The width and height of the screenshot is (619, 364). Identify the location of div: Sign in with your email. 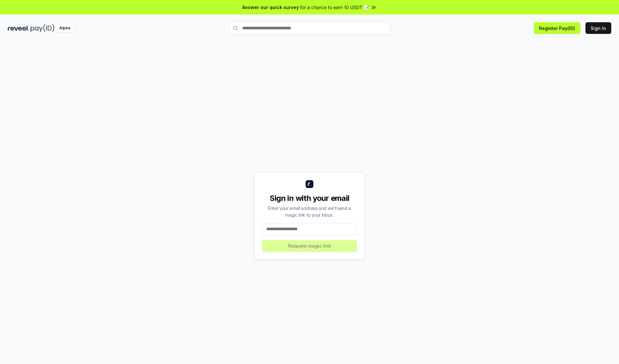
(309, 198).